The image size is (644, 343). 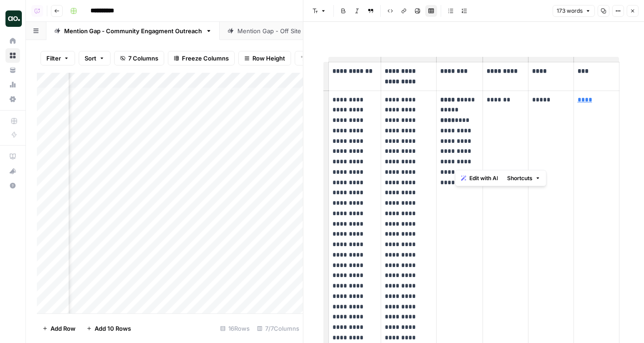 What do you see at coordinates (139, 58) in the screenshot?
I see `button: 7 Columns` at bounding box center [139, 58].